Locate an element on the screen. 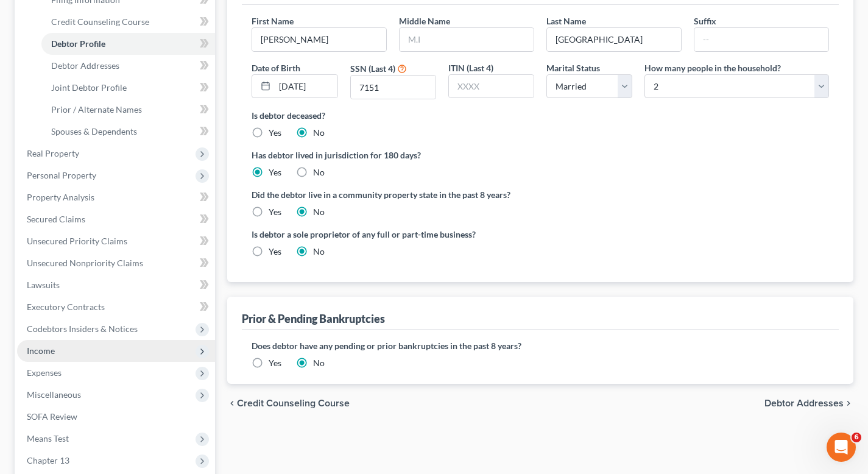 This screenshot has height=474, width=868. label: Did the debtor live in a community property state in the past 8 years? is located at coordinates (540, 194).